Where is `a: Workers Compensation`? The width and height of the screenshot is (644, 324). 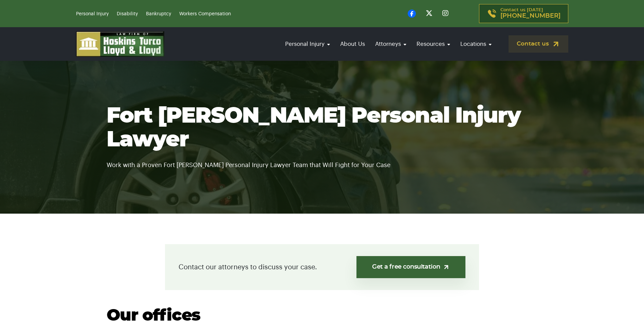
a: Workers Compensation is located at coordinates (205, 14).